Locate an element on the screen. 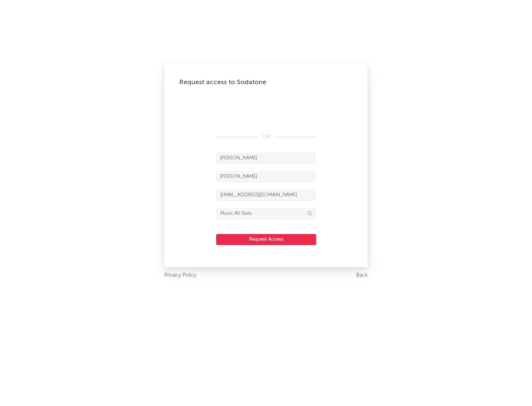 This screenshot has width=532, height=406. div: OR is located at coordinates (266, 137).